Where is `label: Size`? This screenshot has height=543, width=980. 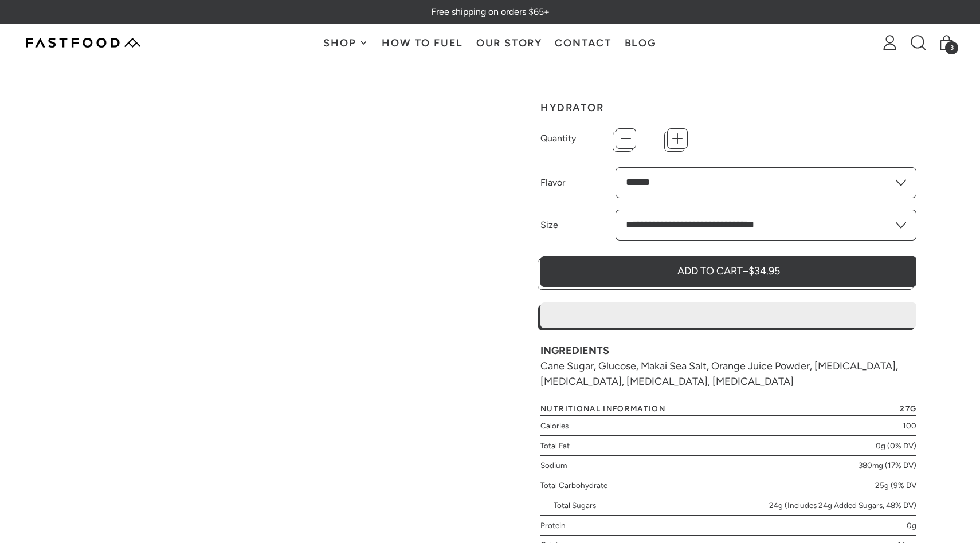
label: Size is located at coordinates (578, 225).